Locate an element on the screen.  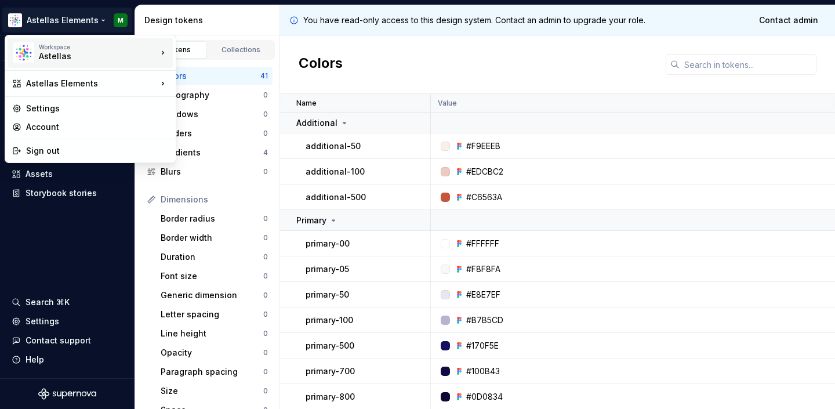
div: Astellas Elements is located at coordinates (92, 83).